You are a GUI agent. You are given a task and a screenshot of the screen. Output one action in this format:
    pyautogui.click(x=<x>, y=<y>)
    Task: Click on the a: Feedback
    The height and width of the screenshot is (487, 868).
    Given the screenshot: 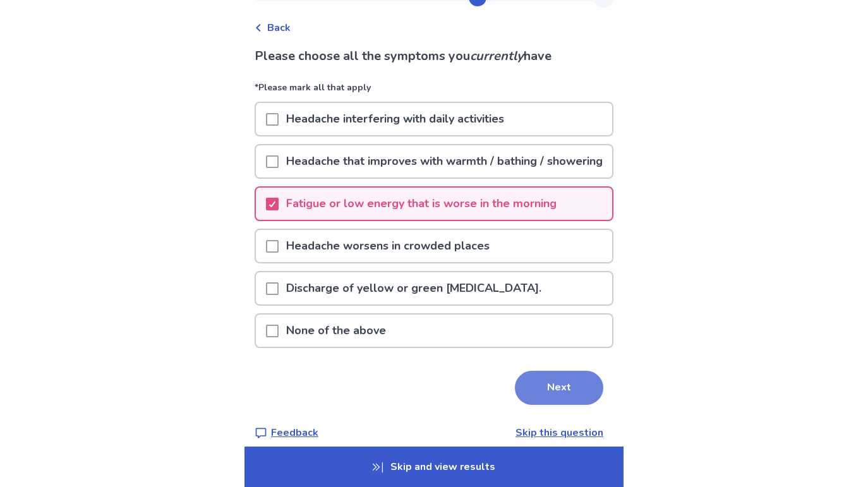 What is the action you would take?
    pyautogui.click(x=286, y=432)
    